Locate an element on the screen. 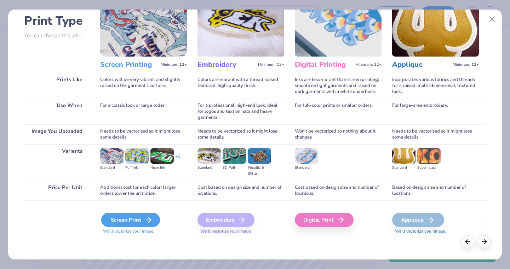 Image resolution: width=510 pixels, height=269 pixels. div: Prints Like is located at coordinates (57, 86).